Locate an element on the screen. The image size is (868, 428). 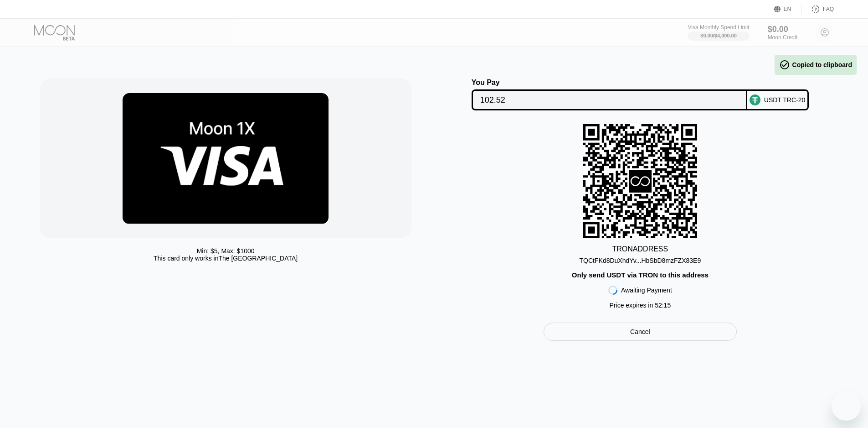
div: Awaiting Payment is located at coordinates (646, 290).